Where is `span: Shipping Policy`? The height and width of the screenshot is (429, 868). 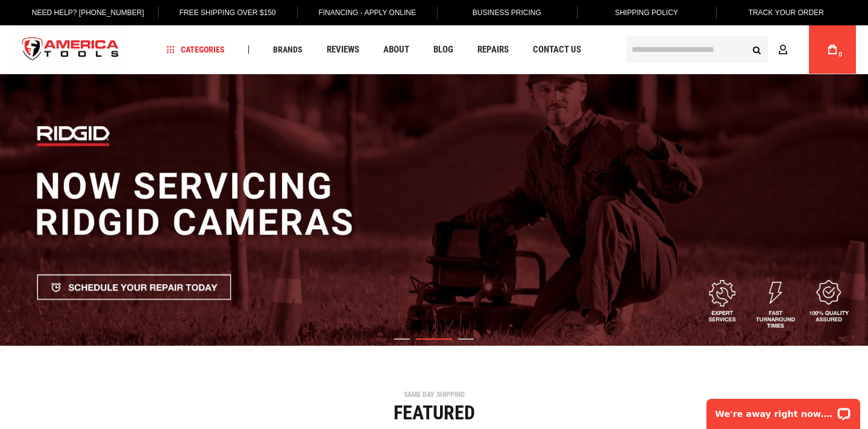 span: Shipping Policy is located at coordinates (646, 13).